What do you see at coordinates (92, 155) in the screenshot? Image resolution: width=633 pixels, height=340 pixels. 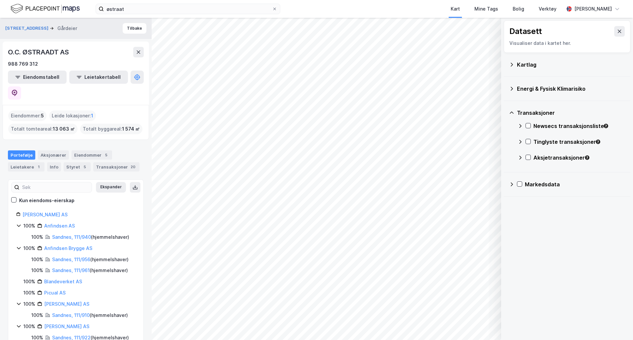 I see `div: Eiendommer` at bounding box center [92, 155].